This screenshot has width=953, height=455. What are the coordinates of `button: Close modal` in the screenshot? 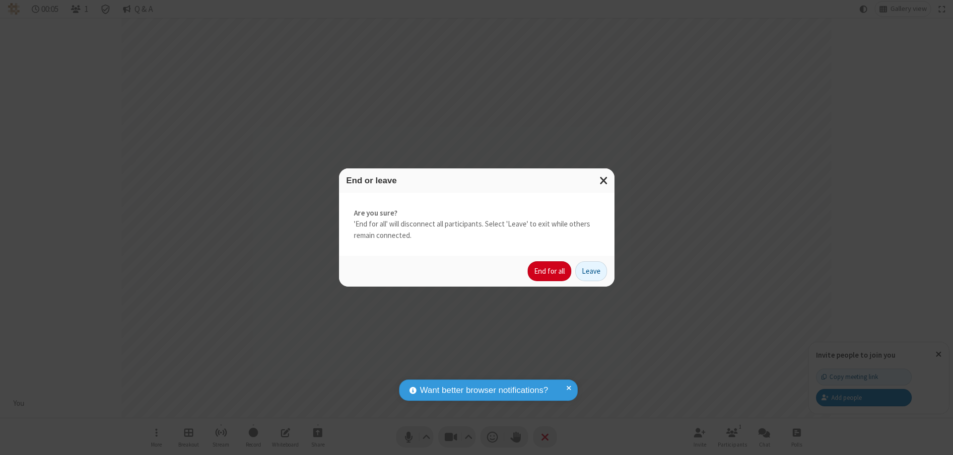 It's located at (604, 180).